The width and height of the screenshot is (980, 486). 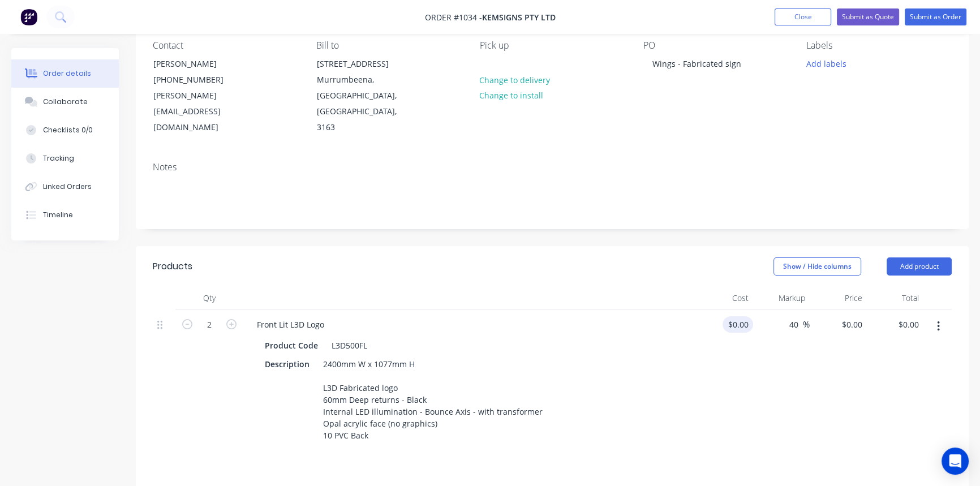 What do you see at coordinates (65, 215) in the screenshot?
I see `button: Timeline` at bounding box center [65, 215].